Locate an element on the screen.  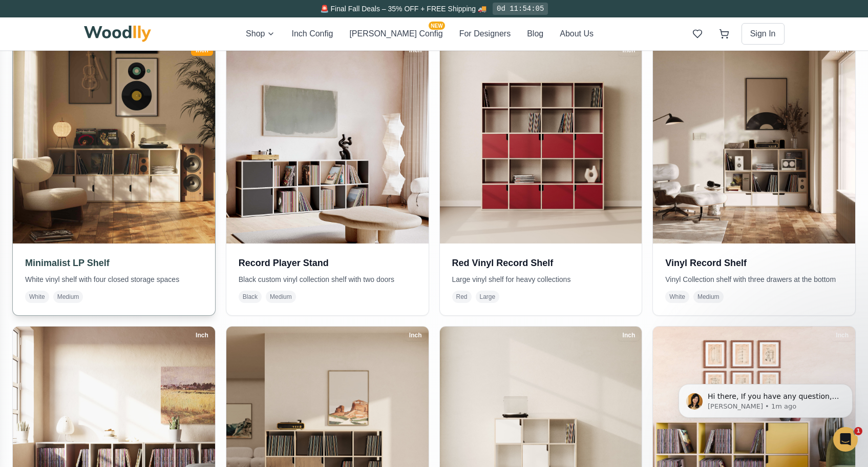
span: Red is located at coordinates (462, 297).